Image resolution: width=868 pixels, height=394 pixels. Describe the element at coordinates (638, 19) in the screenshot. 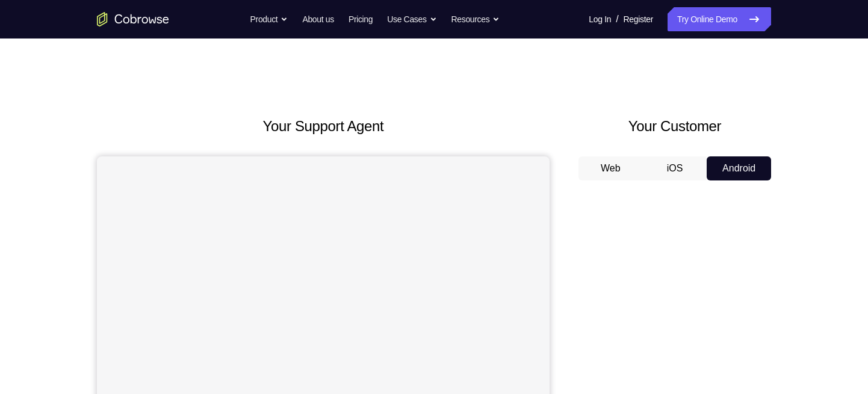

I see `a: Register` at that location.